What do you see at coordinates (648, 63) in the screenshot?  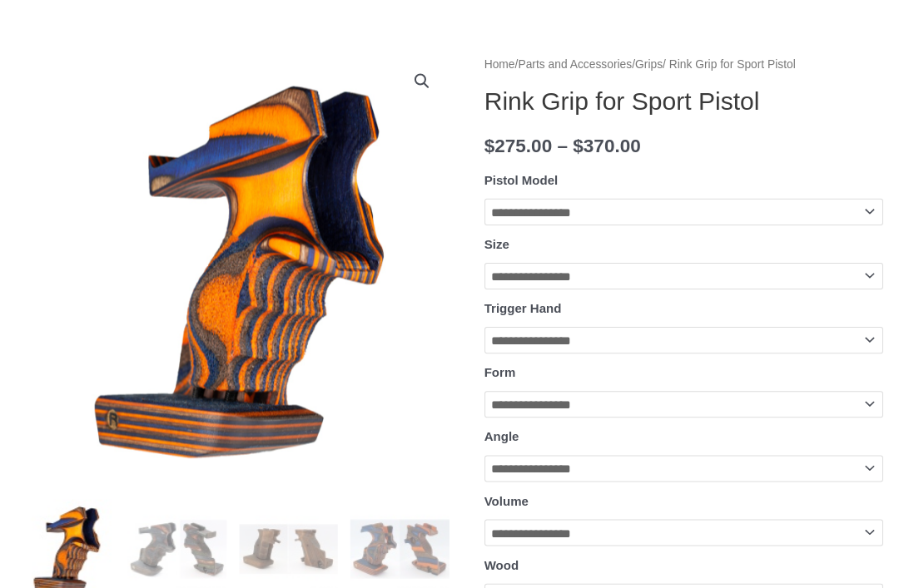 I see `a: Grips` at bounding box center [648, 63].